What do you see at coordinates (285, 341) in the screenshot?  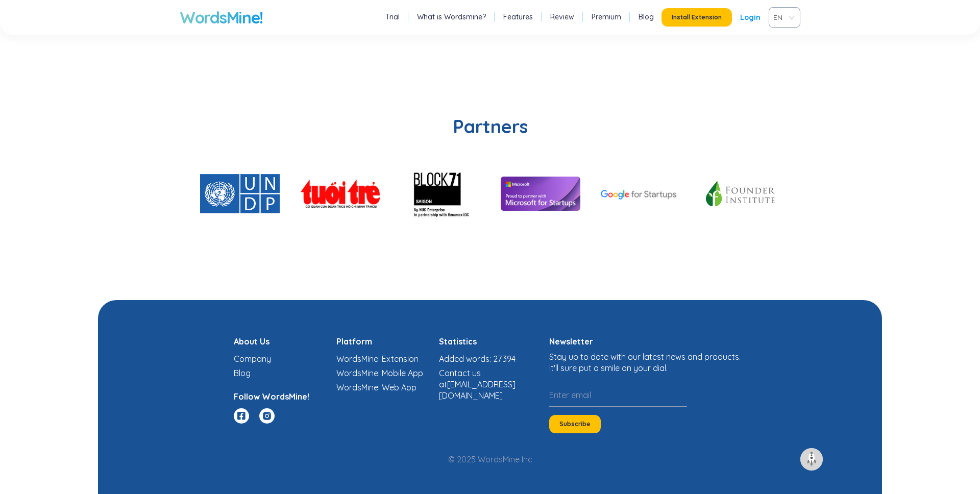 I see `h4: About Us` at bounding box center [285, 341].